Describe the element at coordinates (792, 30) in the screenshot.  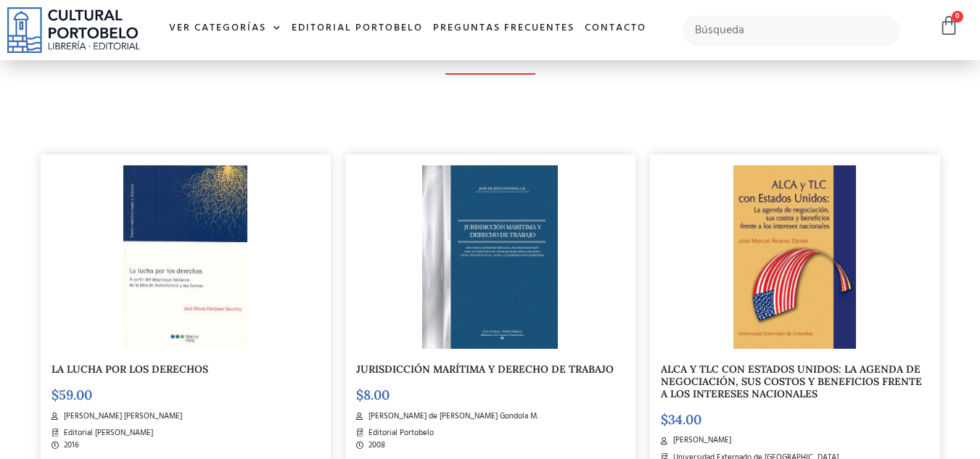
I see `input: Búsqueda` at that location.